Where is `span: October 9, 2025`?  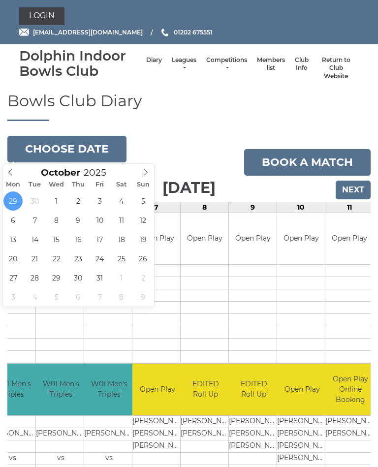
span: October 9, 2025 is located at coordinates (78, 220).